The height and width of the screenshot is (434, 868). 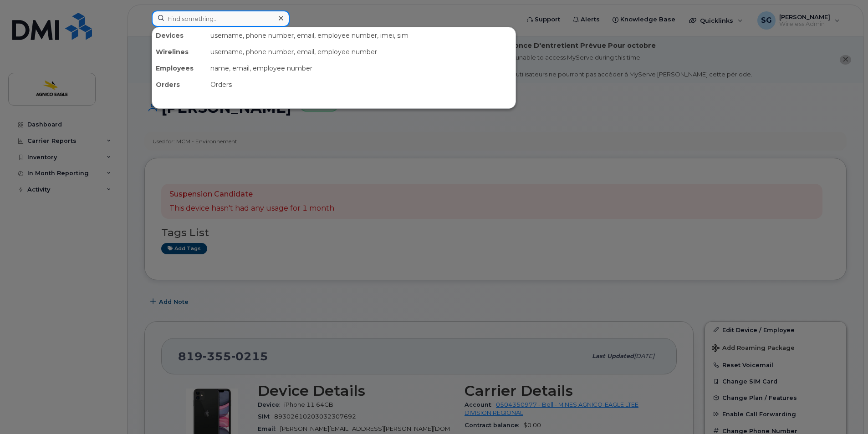 I want to click on div: Employees, so click(x=180, y=68).